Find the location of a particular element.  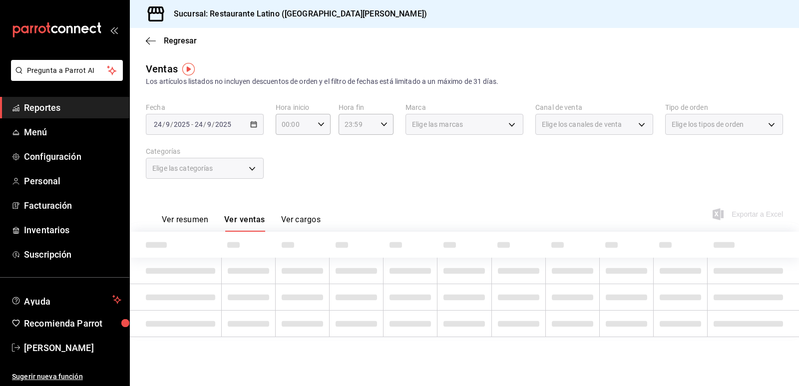

label: Categorías is located at coordinates (205, 151).